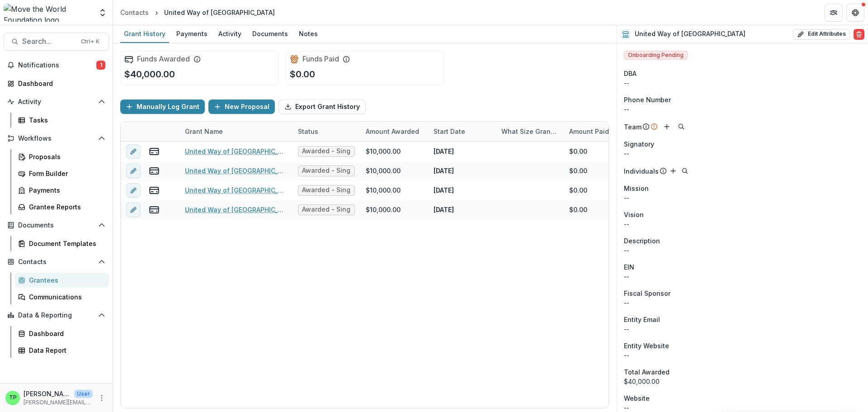 This screenshot has height=412, width=868. Describe the element at coordinates (61, 333) in the screenshot. I see `a: Dashboard` at that location.